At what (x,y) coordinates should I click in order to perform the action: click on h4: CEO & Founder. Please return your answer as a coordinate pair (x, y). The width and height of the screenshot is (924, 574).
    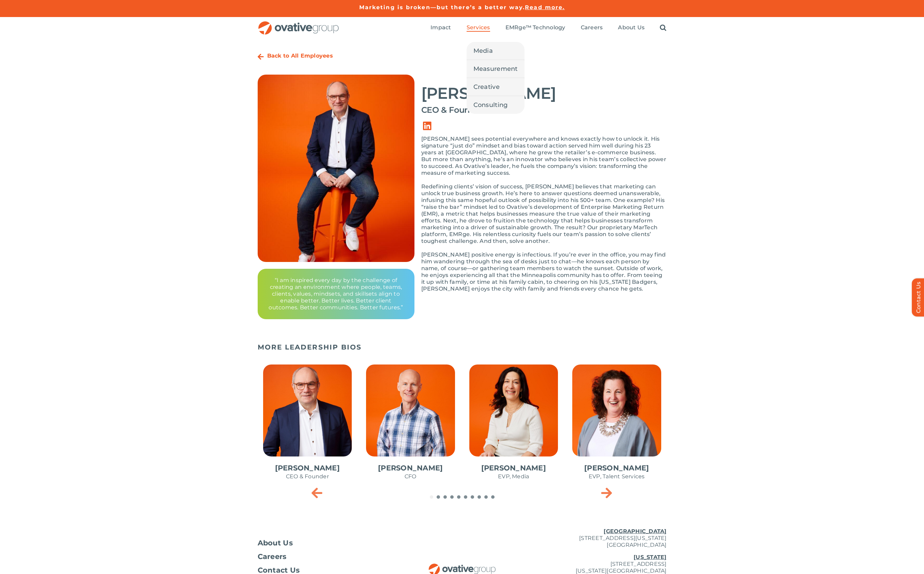
    Looking at the image, I should click on (544, 111).